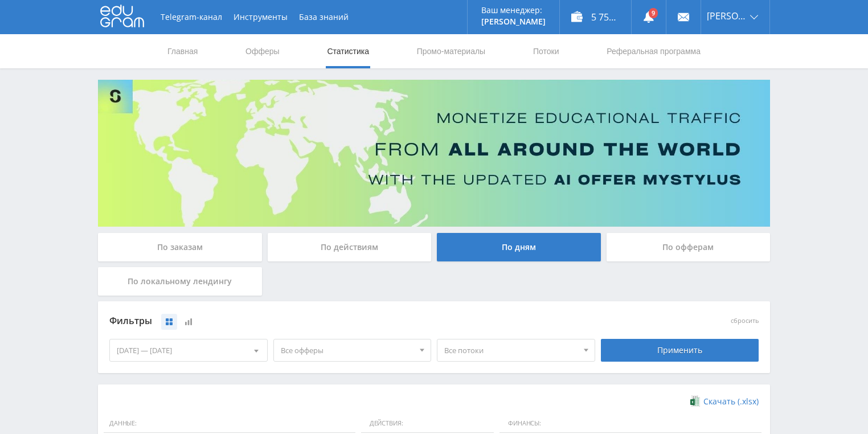  What do you see at coordinates (348, 52) in the screenshot?
I see `a: Статистика` at bounding box center [348, 52].